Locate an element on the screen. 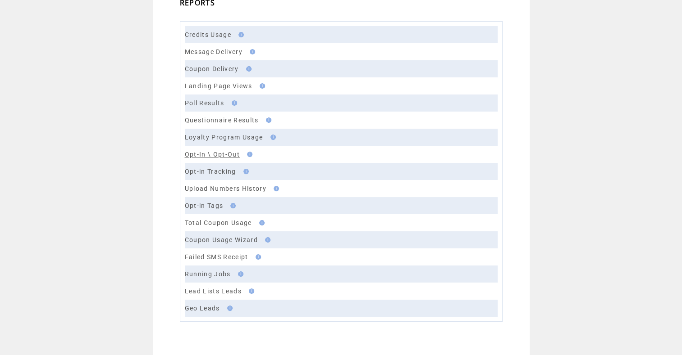  a: Opt-in Tags is located at coordinates (204, 206).